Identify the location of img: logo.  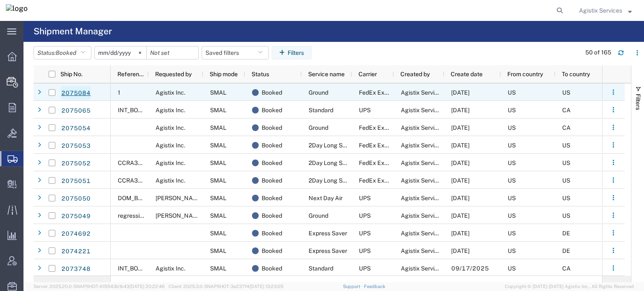
(17, 10).